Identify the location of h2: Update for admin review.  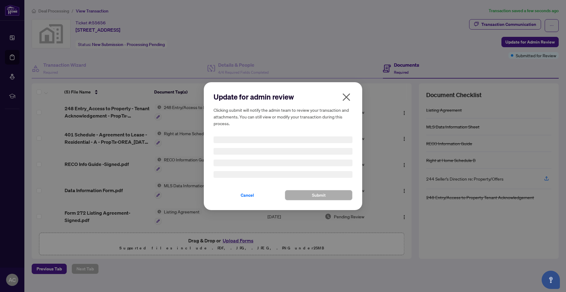
(283, 97).